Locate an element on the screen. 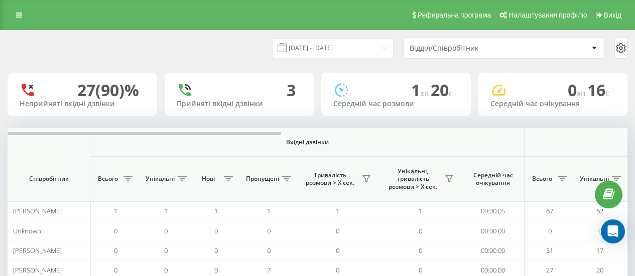 This screenshot has height=276, width=635. span: 62 is located at coordinates (600, 211).